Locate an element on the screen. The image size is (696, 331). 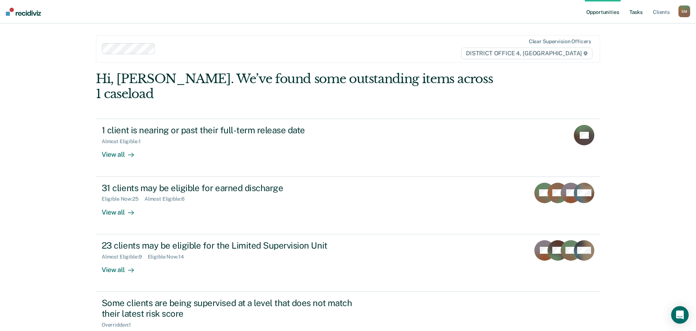
div: Eligible Now : 14 is located at coordinates (169, 256).